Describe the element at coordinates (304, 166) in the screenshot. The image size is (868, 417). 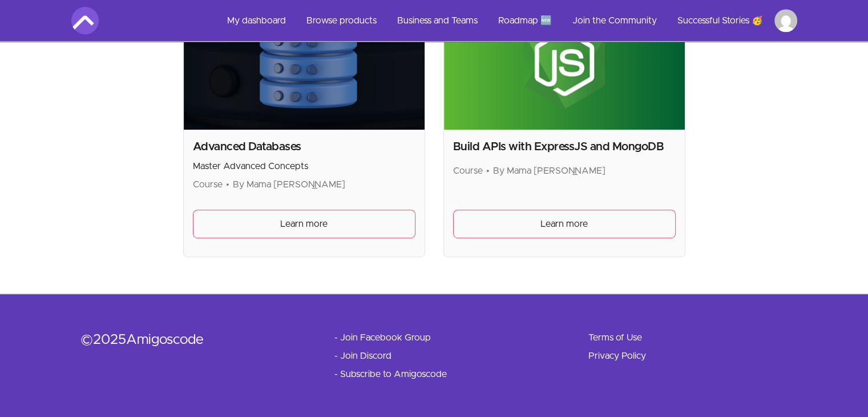
I see `p: Master Advanced Concepts` at that location.